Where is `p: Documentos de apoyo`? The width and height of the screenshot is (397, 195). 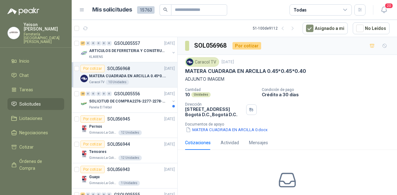 p: Documentos de apoyo is located at coordinates (290, 124).